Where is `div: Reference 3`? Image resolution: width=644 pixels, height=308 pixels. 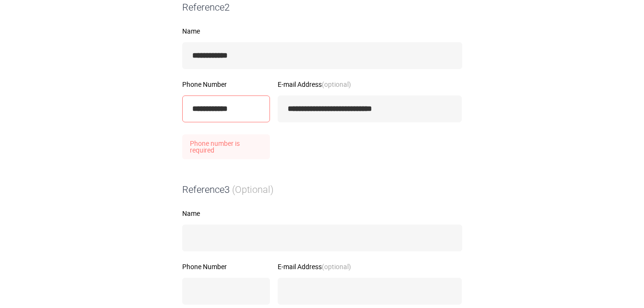 div: Reference 3 is located at coordinates (322, 189).